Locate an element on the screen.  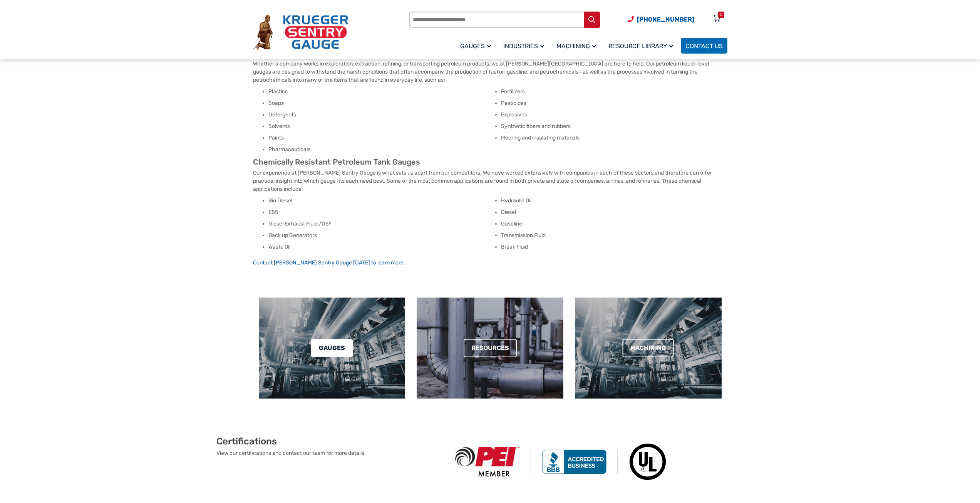
li: Flooring and insulating materials is located at coordinates (614, 138).